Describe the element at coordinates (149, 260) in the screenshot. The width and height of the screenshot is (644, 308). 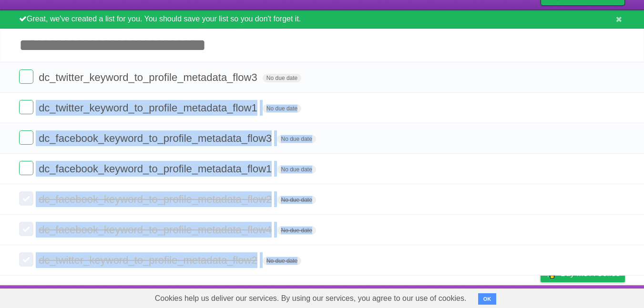
I see `span: dc_twitter_keyword_to_profile_metadata_flow2` at that location.